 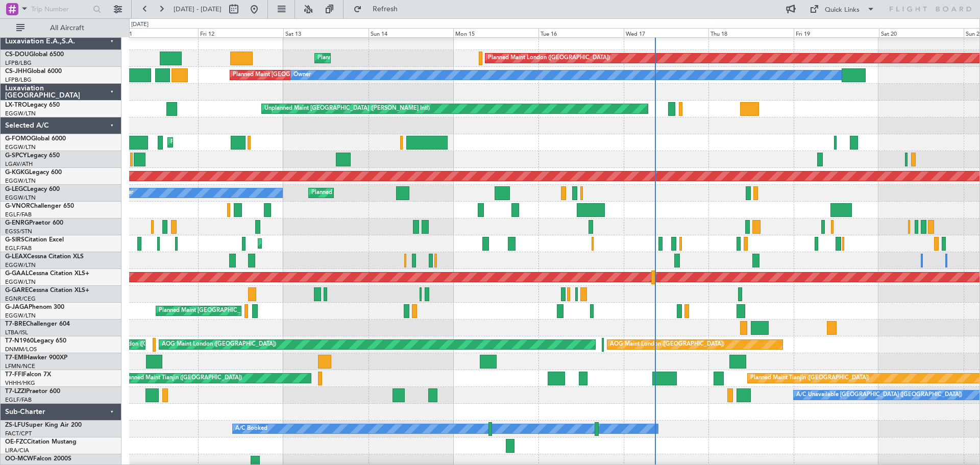 I want to click on span: G-FOMO, so click(x=18, y=139).